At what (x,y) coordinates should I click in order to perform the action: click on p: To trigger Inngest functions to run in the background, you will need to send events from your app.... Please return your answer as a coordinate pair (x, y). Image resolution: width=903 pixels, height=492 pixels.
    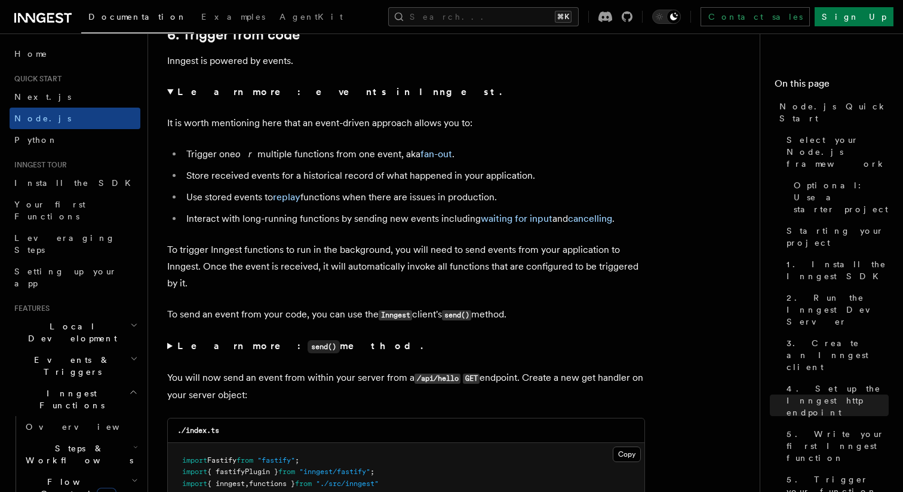
    Looking at the image, I should click on (406, 266).